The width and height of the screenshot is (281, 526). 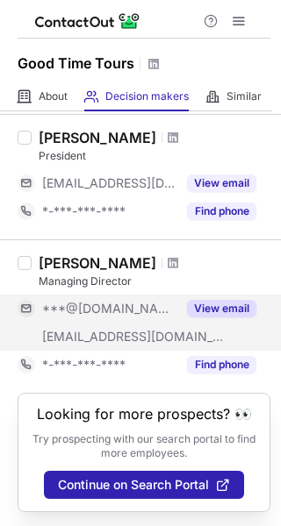 What do you see at coordinates (133, 485) in the screenshot?
I see `span: Continue on Search Portal` at bounding box center [133, 485].